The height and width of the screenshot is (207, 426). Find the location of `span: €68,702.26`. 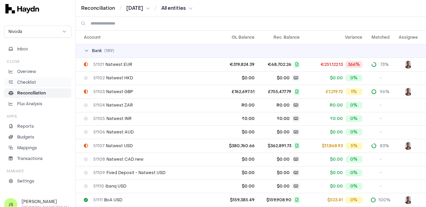

span: €68,702.26 is located at coordinates (279, 65).